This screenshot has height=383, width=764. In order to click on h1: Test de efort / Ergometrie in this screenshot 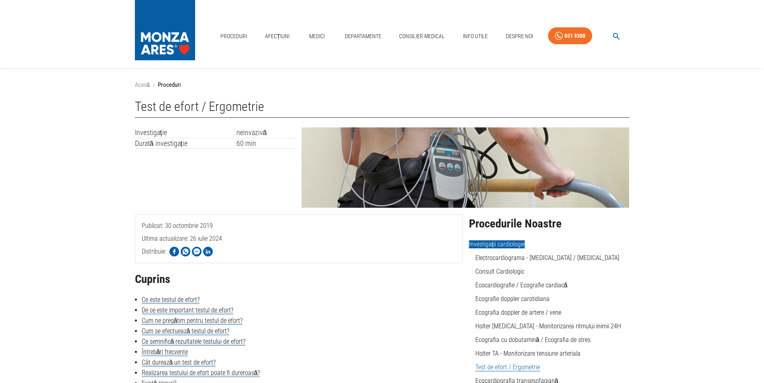, I will do `click(382, 108)`.